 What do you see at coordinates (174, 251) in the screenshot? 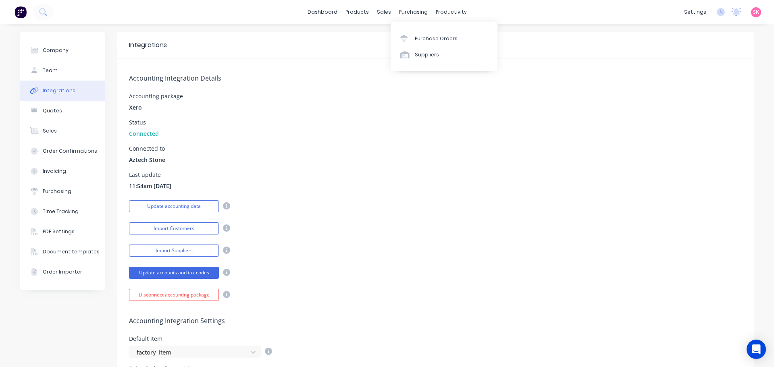
I see `button: Import Suppliers` at bounding box center [174, 251].